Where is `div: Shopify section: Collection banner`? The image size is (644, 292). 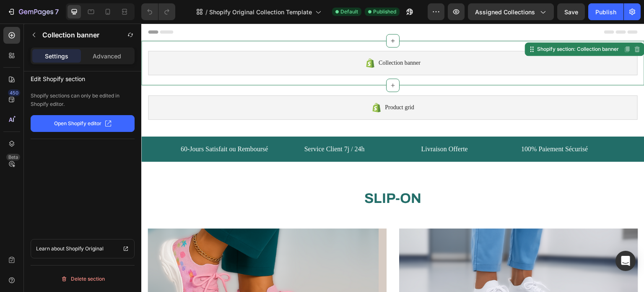
div: Shopify section: Collection banner is located at coordinates (436, 26).